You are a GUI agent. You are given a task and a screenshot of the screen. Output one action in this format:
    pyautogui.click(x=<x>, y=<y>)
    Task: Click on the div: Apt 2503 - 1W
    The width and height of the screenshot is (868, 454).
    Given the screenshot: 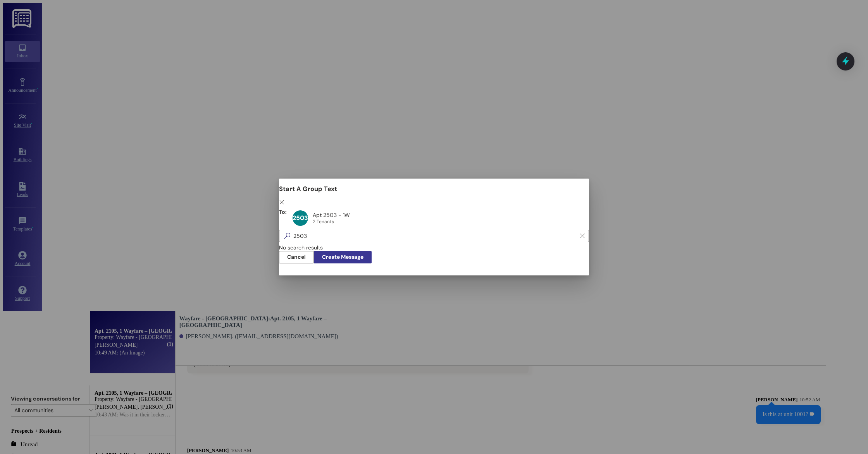 What is the action you would take?
    pyautogui.click(x=331, y=215)
    